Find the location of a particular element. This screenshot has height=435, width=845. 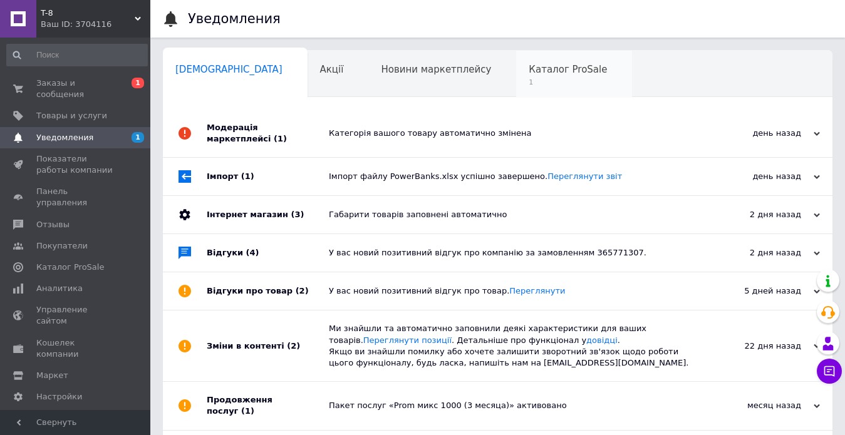

div: месяц назад is located at coordinates (757, 406).